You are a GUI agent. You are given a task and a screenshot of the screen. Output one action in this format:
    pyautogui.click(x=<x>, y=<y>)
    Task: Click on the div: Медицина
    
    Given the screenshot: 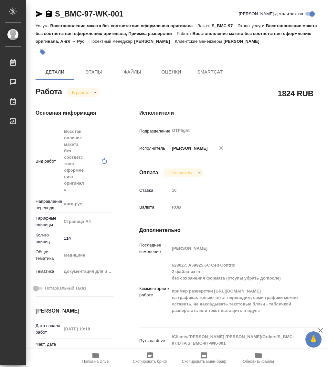 What is the action you would take?
    pyautogui.click(x=91, y=255)
    